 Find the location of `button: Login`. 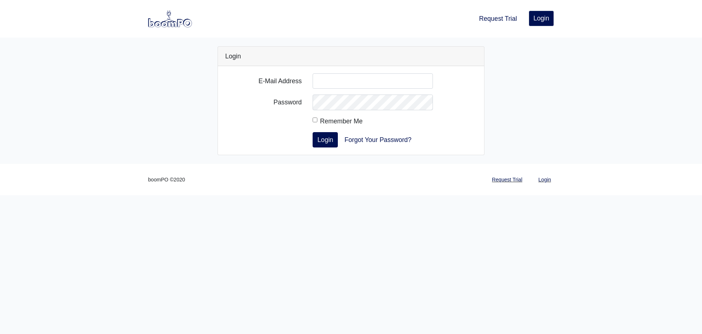

button: Login is located at coordinates (325, 140).